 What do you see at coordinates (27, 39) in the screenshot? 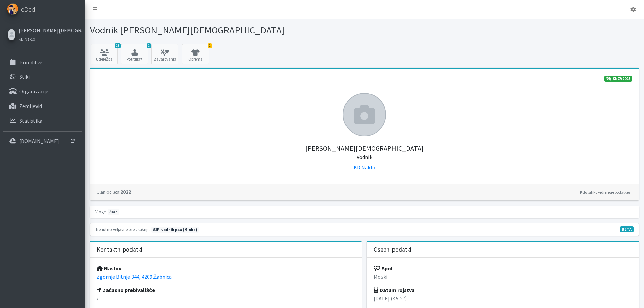
I see `small: KD Naklo` at bounding box center [27, 39].